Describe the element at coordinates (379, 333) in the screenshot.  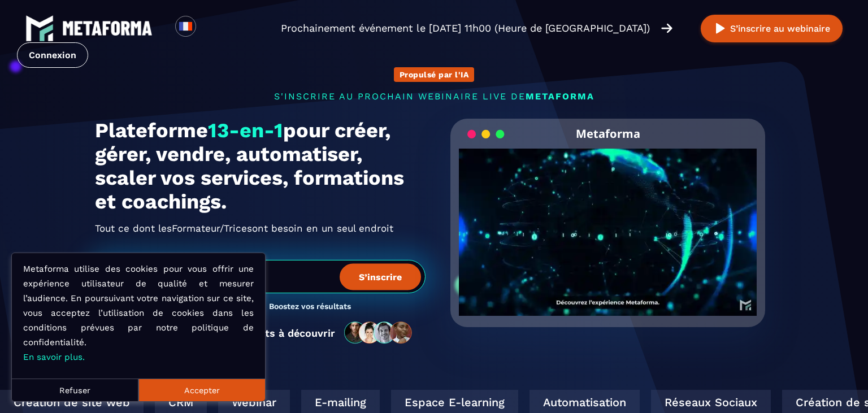
I see `img: community-people` at that location.